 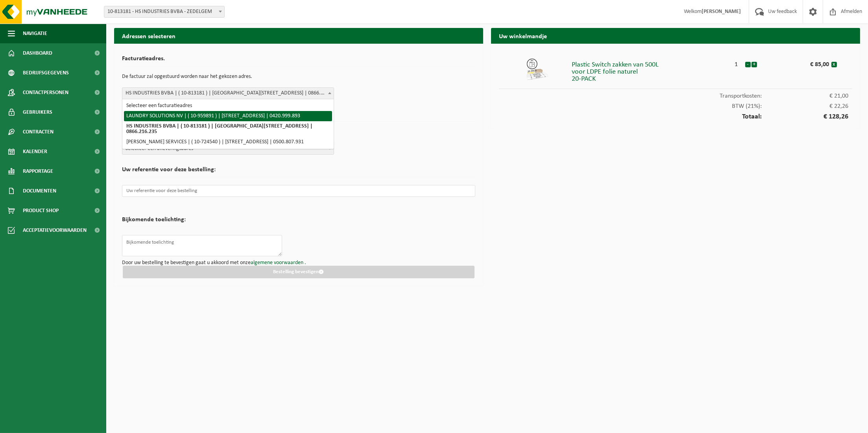 What do you see at coordinates (165, 11) in the screenshot?
I see `span: 10-813181 - HS INDUSTRIES BVBA - ZEDELGEM` at bounding box center [165, 11].